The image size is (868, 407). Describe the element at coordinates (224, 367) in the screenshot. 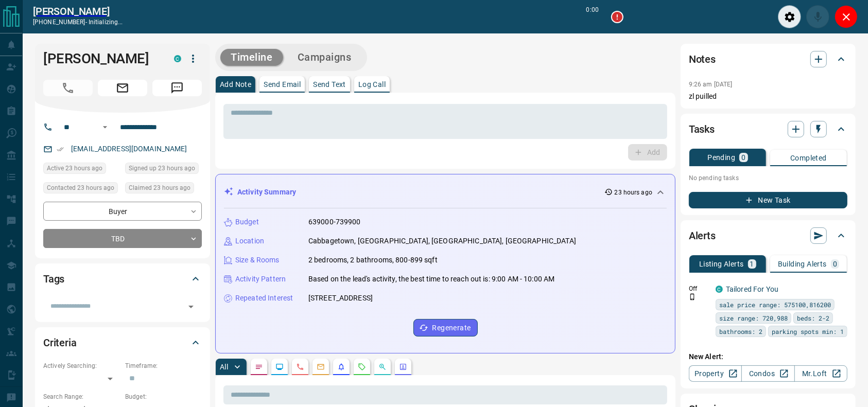

I see `p: All` at that location.